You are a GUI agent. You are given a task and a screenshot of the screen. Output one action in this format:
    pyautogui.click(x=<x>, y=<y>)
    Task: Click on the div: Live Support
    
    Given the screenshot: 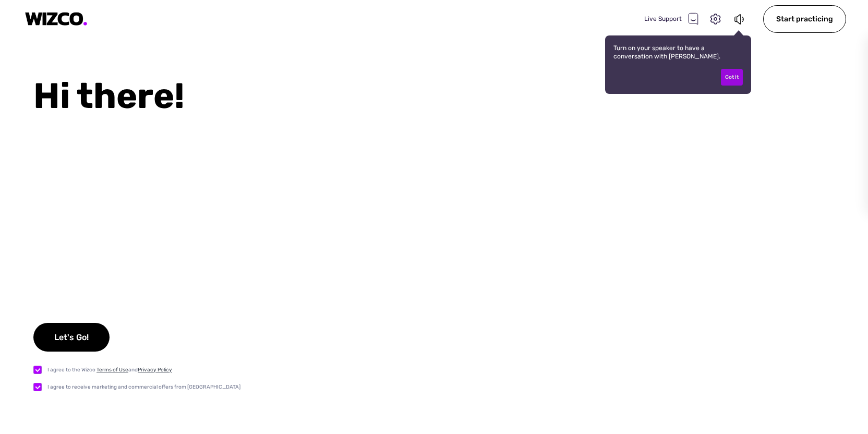 What is the action you would take?
    pyautogui.click(x=671, y=19)
    